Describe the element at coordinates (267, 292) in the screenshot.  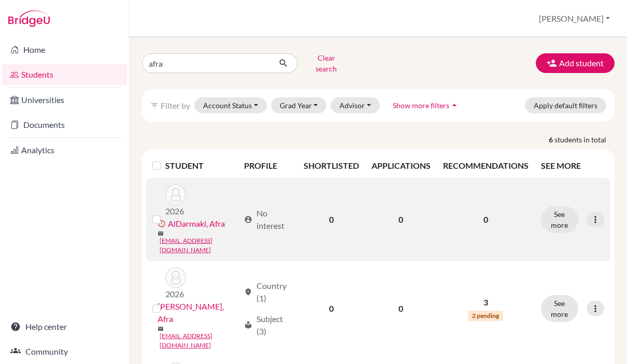
I see `div: Country (1)` at that location.